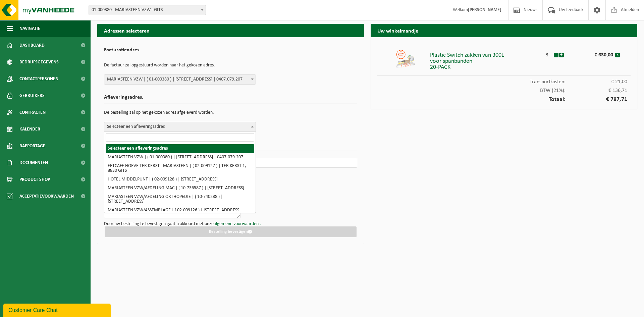  I want to click on span: Navigatie, so click(30, 28).